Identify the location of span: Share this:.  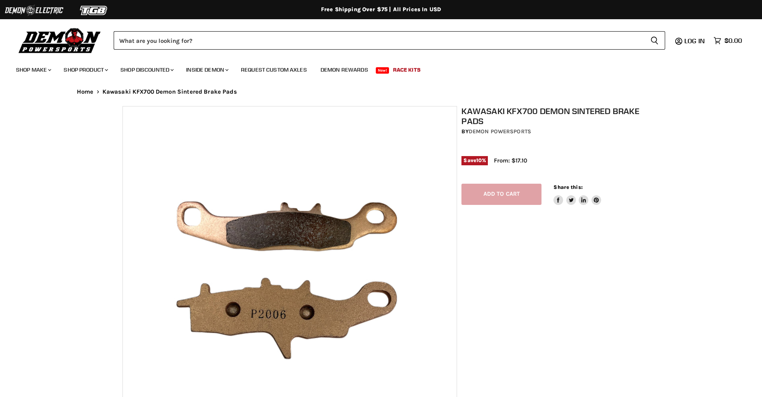
(568, 187).